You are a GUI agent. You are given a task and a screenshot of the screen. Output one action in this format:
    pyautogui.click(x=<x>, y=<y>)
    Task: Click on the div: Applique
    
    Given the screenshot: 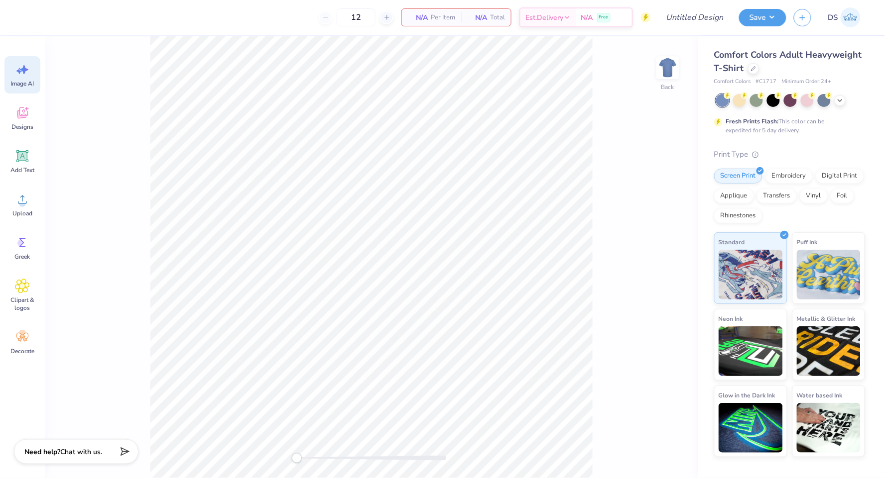 What is the action you would take?
    pyautogui.click(x=734, y=196)
    